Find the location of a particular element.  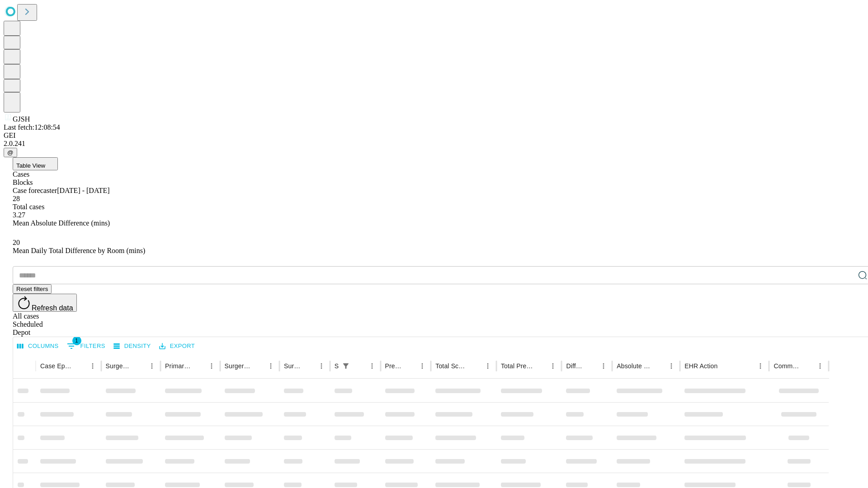

div: Case Epic Id is located at coordinates (57, 366).